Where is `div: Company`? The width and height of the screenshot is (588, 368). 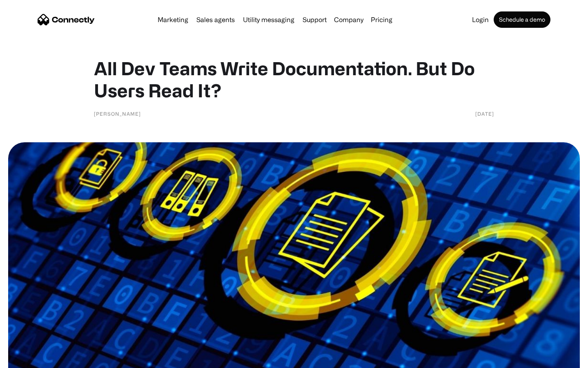 div: Company is located at coordinates (349, 19).